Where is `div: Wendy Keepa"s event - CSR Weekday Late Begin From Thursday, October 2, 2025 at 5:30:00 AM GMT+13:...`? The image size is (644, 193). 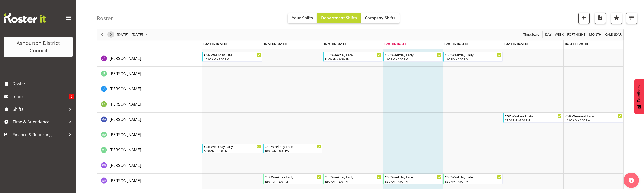 div: Wendy Keepa"s event - CSR Weekday Late Begin From Thursday, October 2, 2025 at 5:30:00 AM GMT+13:... is located at coordinates (413, 179).